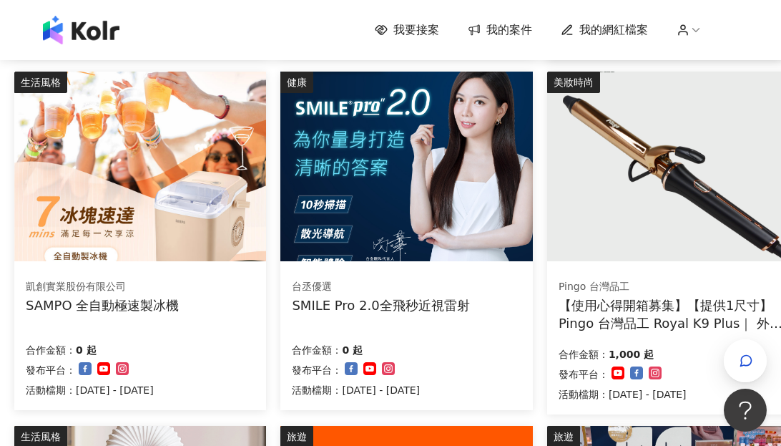  Describe the element at coordinates (406, 166) in the screenshot. I see `img: SMILE Pro 2.0全飛秒近視雷射` at that location.